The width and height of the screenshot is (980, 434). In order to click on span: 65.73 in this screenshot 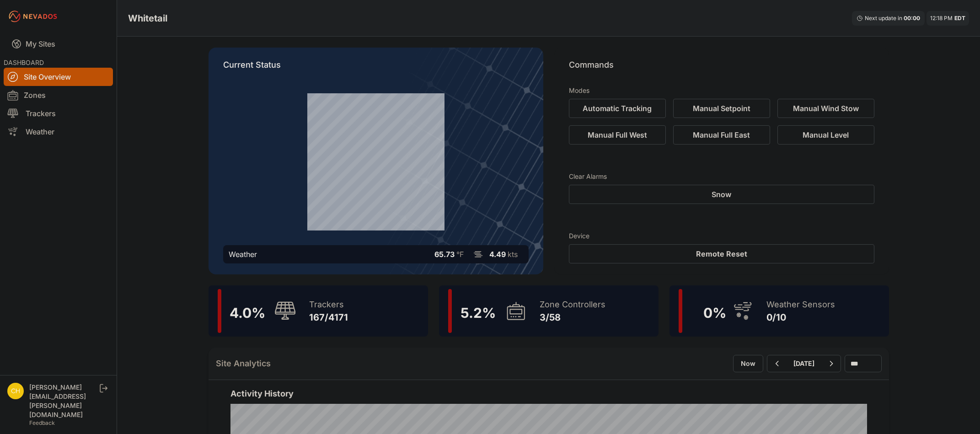, I will do `click(445, 254)`.